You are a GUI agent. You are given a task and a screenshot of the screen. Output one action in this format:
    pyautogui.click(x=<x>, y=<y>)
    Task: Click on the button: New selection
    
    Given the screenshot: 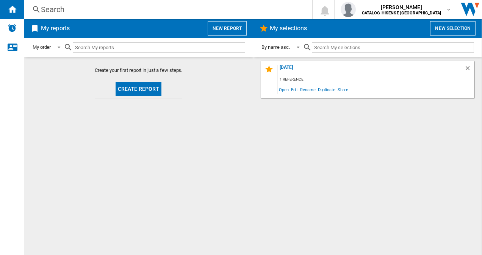 What is the action you would take?
    pyautogui.click(x=453, y=28)
    